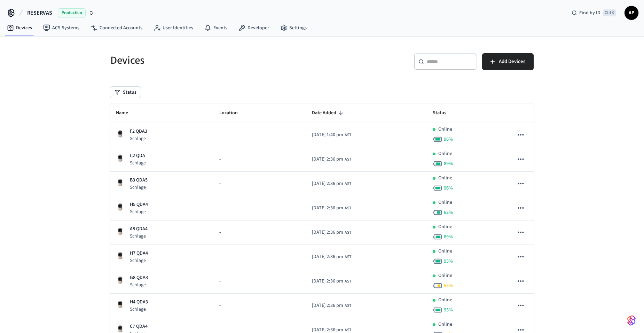  Describe the element at coordinates (40, 13) in the screenshot. I see `span: RESERVAS` at that location.